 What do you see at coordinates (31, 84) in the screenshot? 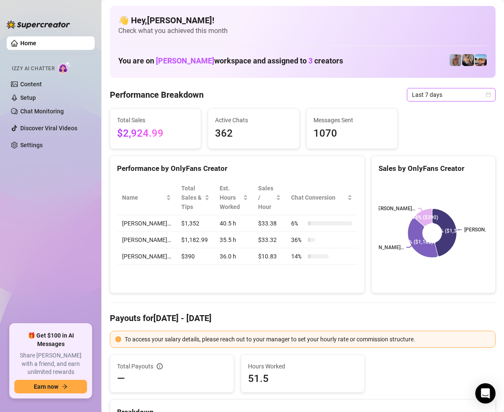
I see `a: Content` at bounding box center [31, 84].